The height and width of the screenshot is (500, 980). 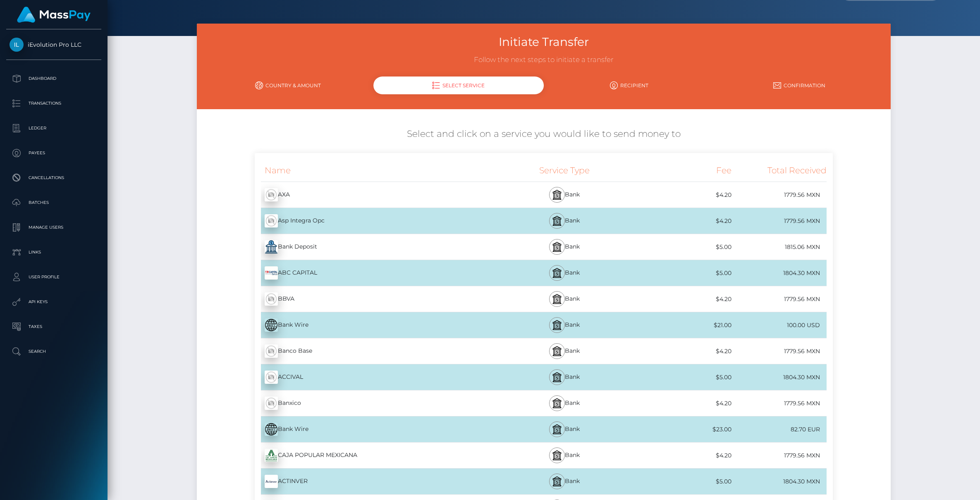 What do you see at coordinates (54, 153) in the screenshot?
I see `p: Payees` at bounding box center [54, 153].